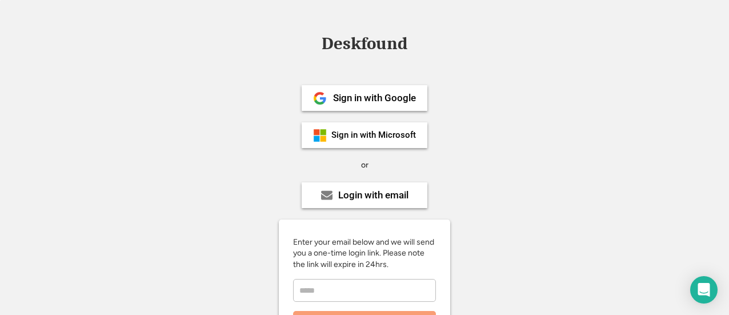  Describe the element at coordinates (373, 195) in the screenshot. I see `div: Login with email` at that location.